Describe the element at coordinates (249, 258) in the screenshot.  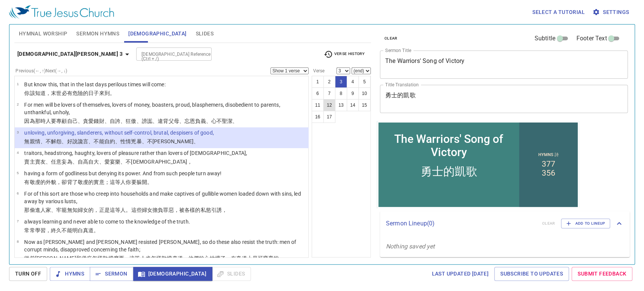
I see `wg3563: 壞了` at that location.